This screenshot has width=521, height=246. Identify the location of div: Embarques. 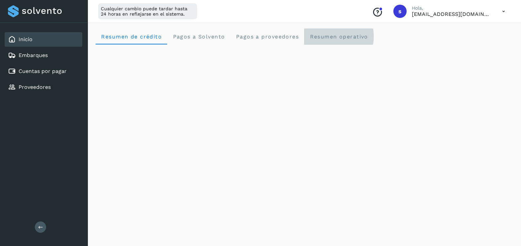
(43, 55).